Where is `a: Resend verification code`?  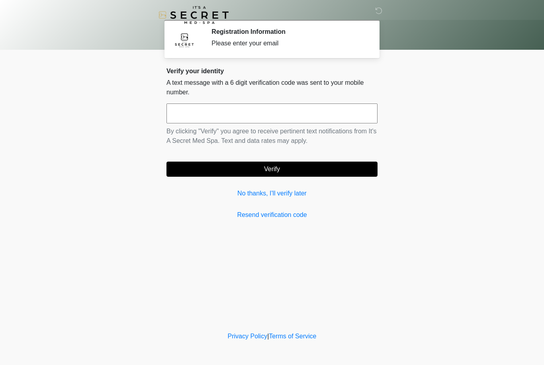 a: Resend verification code is located at coordinates (272, 215).